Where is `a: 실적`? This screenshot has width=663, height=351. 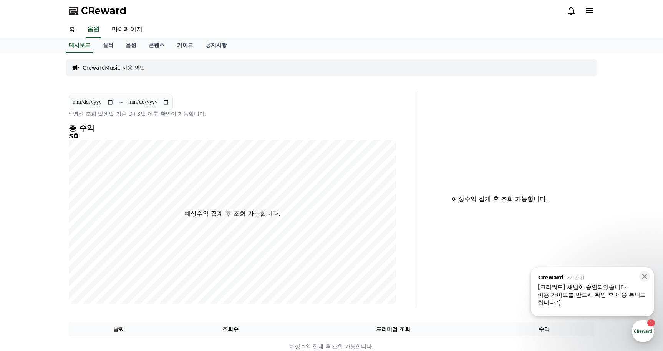 a: 실적 is located at coordinates (108, 45).